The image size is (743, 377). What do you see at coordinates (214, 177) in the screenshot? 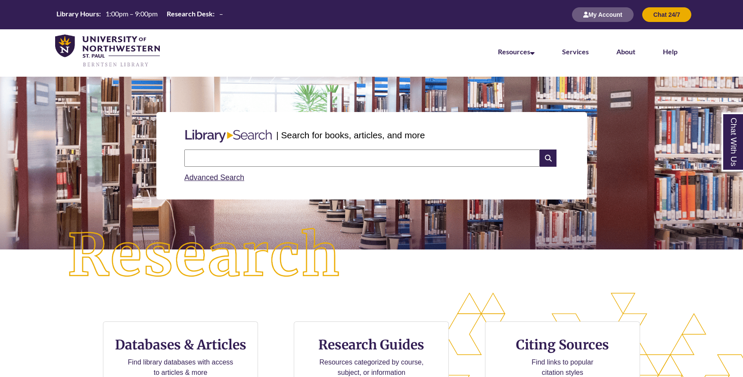
I see `a: Advanced Search` at bounding box center [214, 177].